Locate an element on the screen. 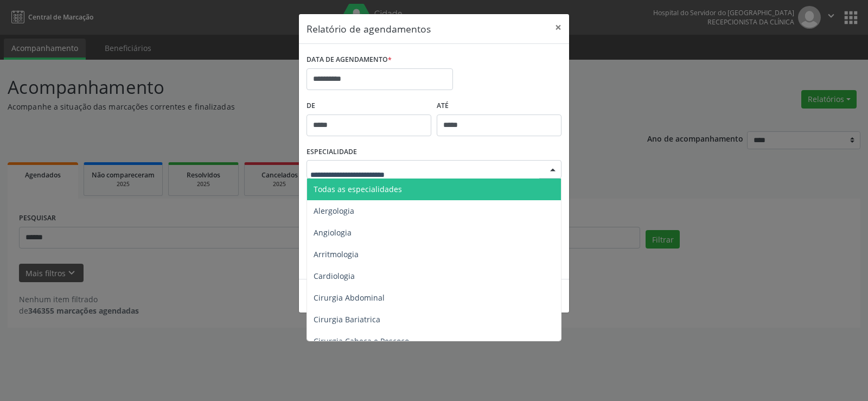 The height and width of the screenshot is (401, 868). span: Todas as especialidades is located at coordinates (357, 189).